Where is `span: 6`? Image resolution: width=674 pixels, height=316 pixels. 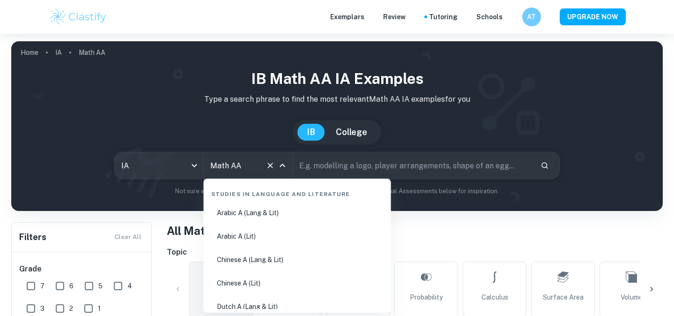
span: 6 is located at coordinates (71, 286).